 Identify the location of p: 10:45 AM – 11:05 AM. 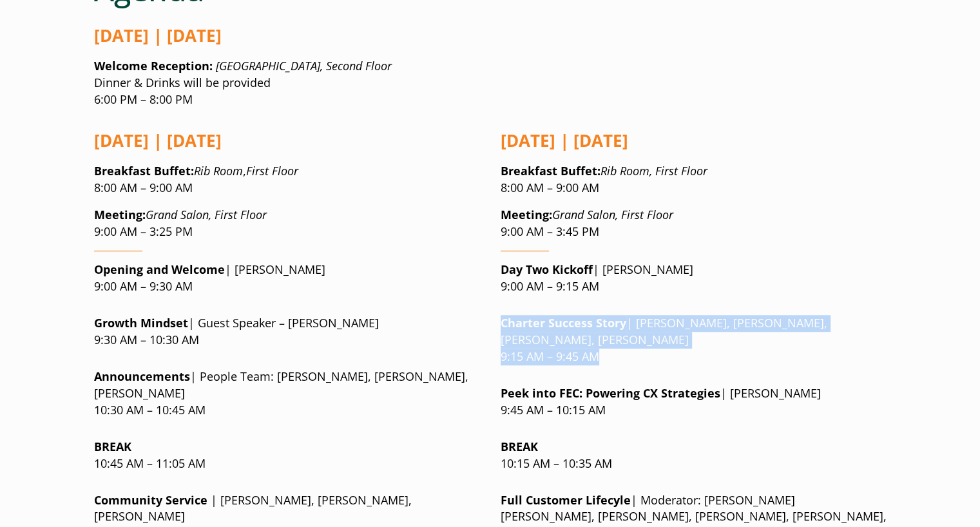
(287, 456).